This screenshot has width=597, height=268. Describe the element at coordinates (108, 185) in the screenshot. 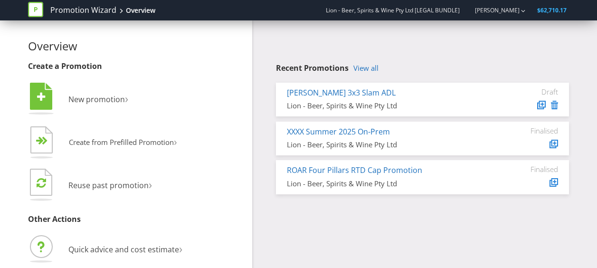

I see `span: Reuse past promotion` at that location.